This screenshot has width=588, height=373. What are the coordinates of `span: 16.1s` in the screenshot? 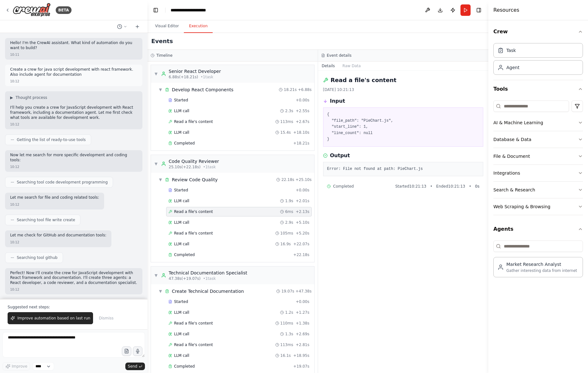 It's located at (286, 355).